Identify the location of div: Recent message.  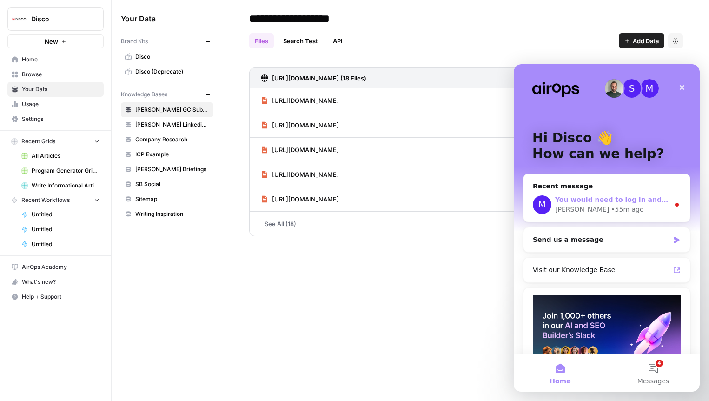
(93, 122).